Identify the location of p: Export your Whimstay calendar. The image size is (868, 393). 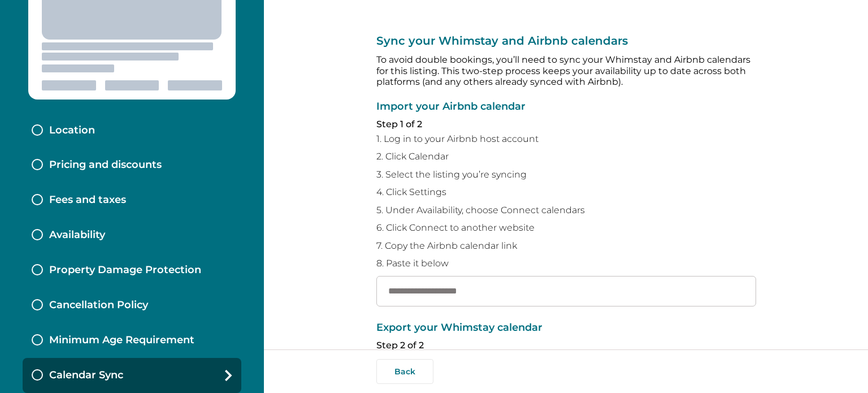
(567, 328).